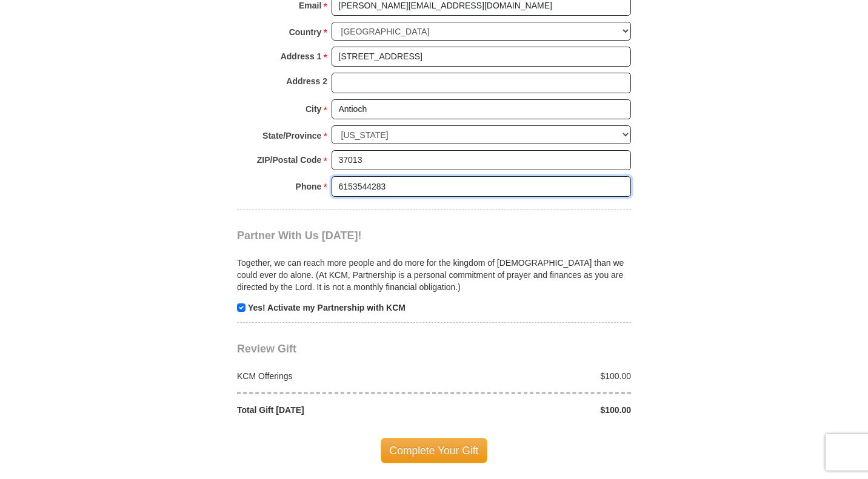  What do you see at coordinates (326, 308) in the screenshot?
I see `strong: Yes! Activate my Partnership with KCM` at bounding box center [326, 308].